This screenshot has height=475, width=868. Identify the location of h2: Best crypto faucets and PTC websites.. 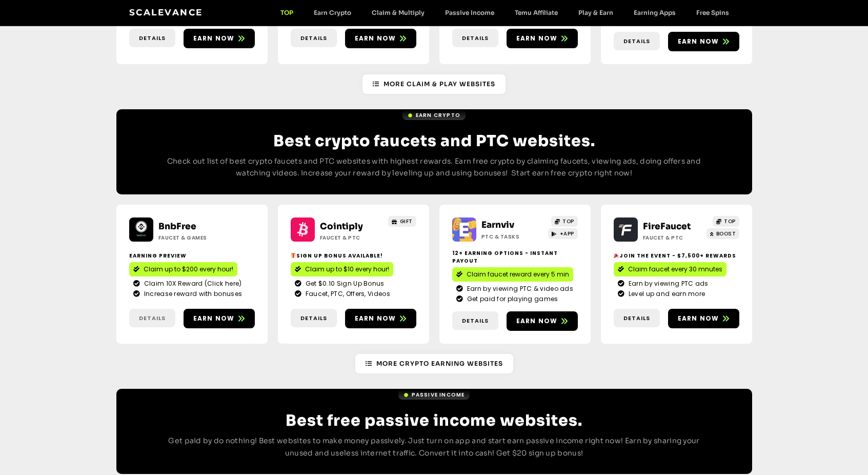
(434, 141).